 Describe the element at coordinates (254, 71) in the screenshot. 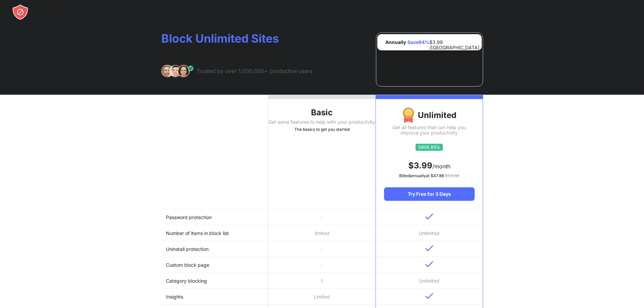

I see `div: Trusted by over 1,000,000+ productive users` at that location.